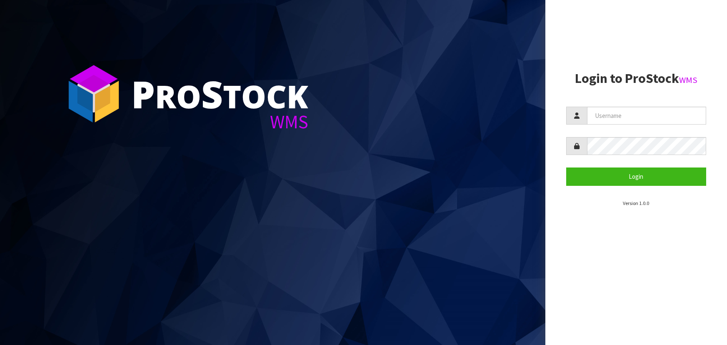  I want to click on input: Username, so click(646, 115).